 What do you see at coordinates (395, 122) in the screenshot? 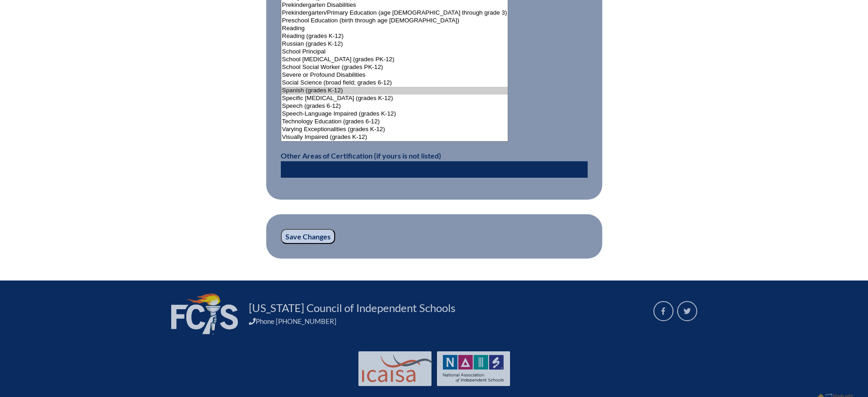
I see `option: Technology Education (grades 6-12)` at bounding box center [395, 122].